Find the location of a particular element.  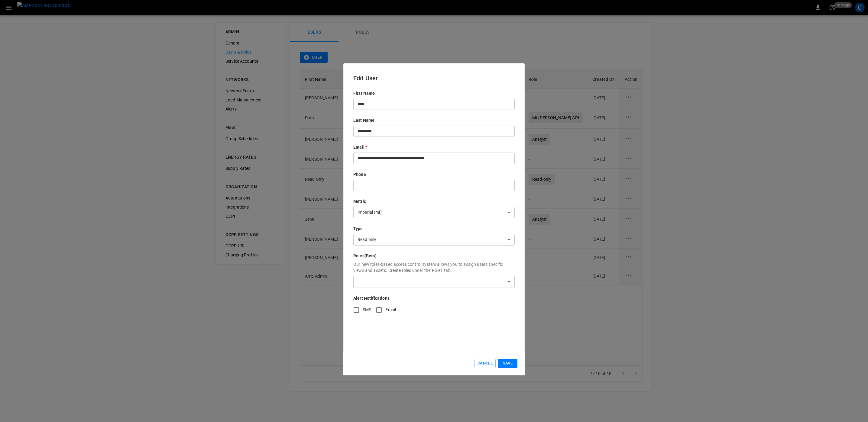

p: Alert Notifications is located at coordinates (434, 298).